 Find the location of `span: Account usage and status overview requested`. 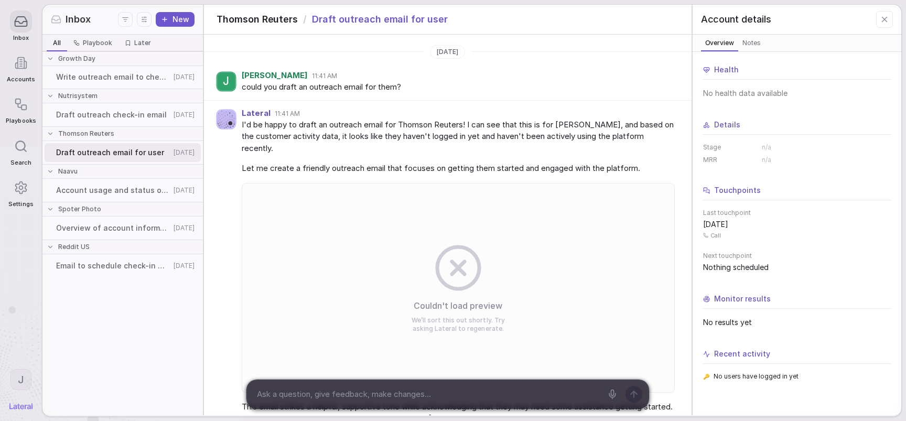

span: Account usage and status overview requested is located at coordinates (113, 190).